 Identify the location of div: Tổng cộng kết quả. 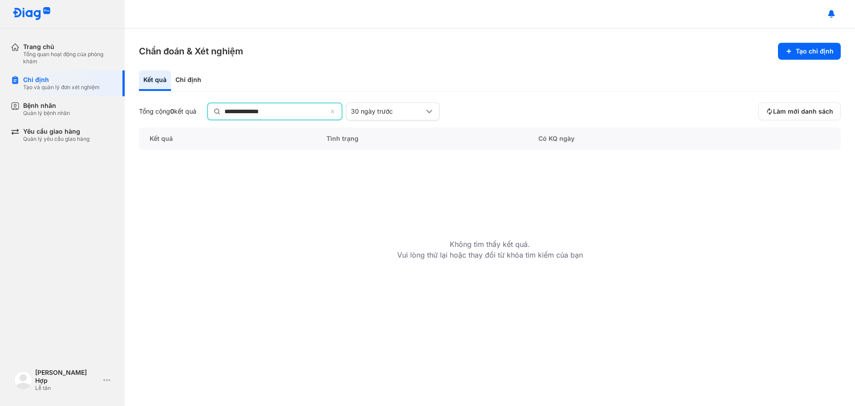
(167, 111).